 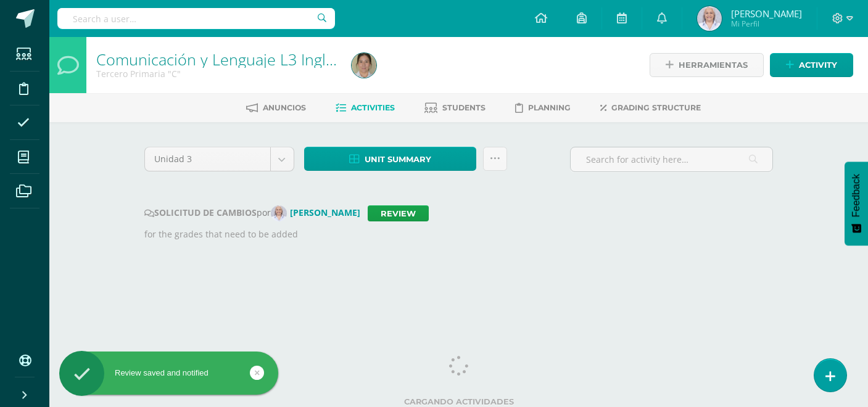 What do you see at coordinates (459, 401) in the screenshot?
I see `label: Cargando actividades` at bounding box center [459, 401].